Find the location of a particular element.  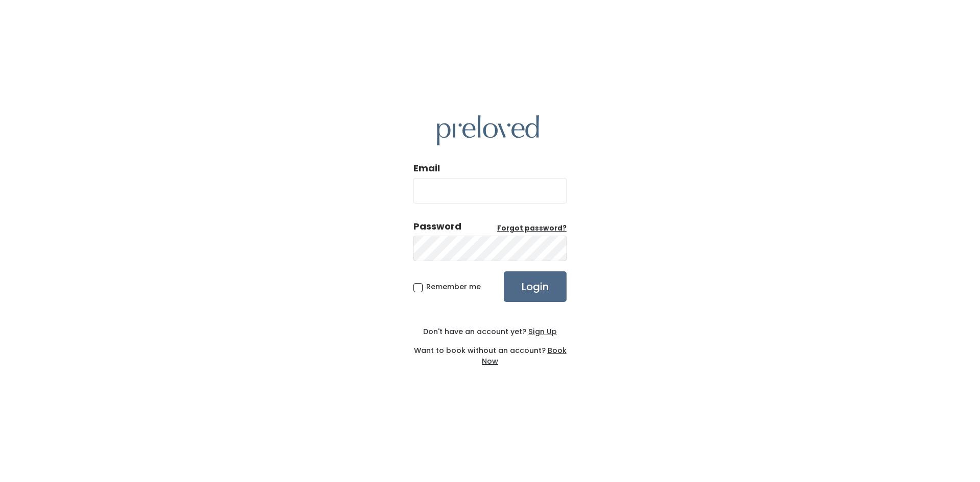

u: Sign Up is located at coordinates (542, 331).